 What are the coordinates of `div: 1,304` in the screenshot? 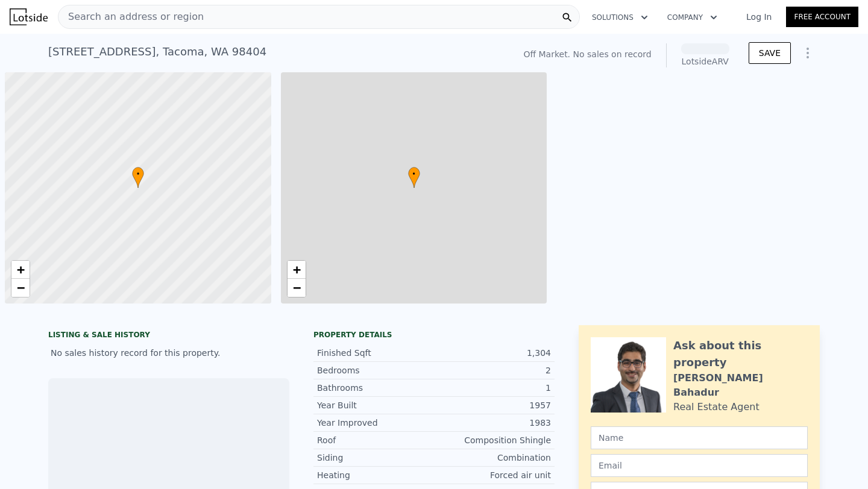 It's located at (492, 352).